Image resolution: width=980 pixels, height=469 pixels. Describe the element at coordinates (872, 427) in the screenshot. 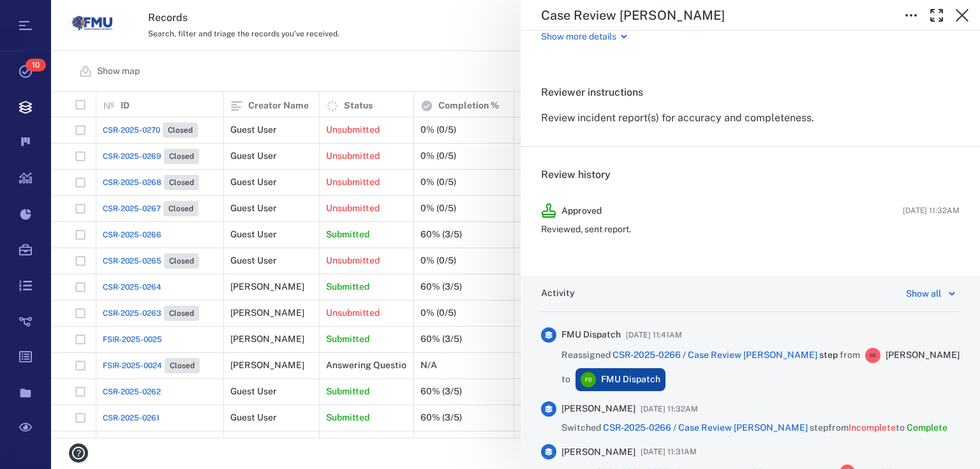

I see `span: Incomplete` at that location.